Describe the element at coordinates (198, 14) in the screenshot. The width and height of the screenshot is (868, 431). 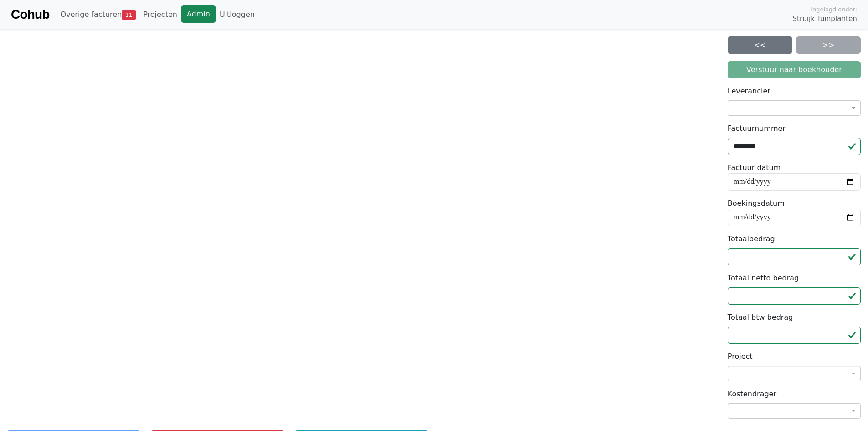
I see `a: Admin` at that location.